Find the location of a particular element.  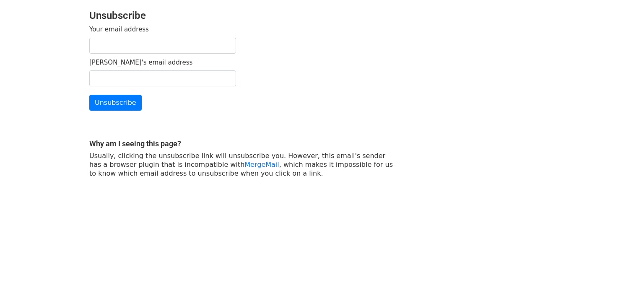

h3: Unsubscribe is located at coordinates (162, 16).